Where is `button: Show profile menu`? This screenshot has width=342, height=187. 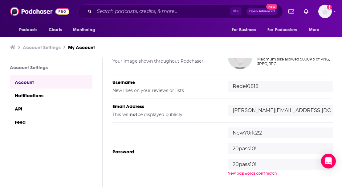 button: Show profile menu is located at coordinates (325, 11).